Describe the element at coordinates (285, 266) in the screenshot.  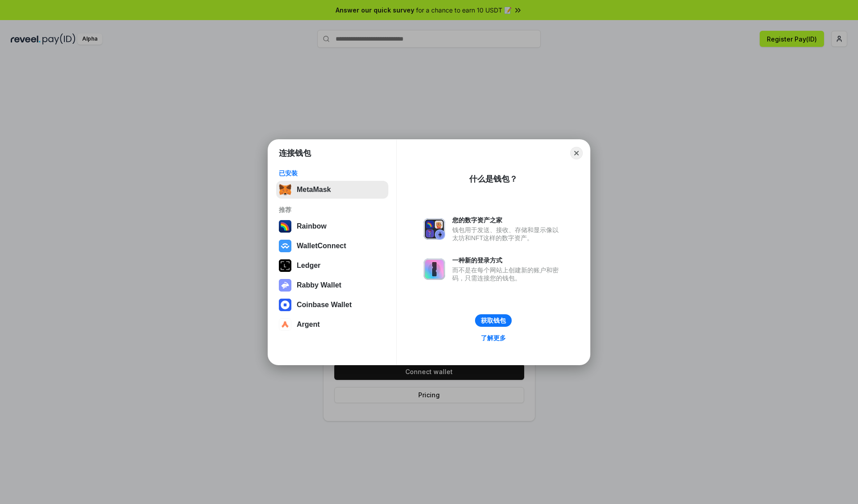
I see `img: svg+xml,%3Csvg%20xmlns%3D%22http%3A%2F%2Fwww.w3.org%2F2000%2Fsvg%22%20width%3D%2228%22%20height%3...` at that location.